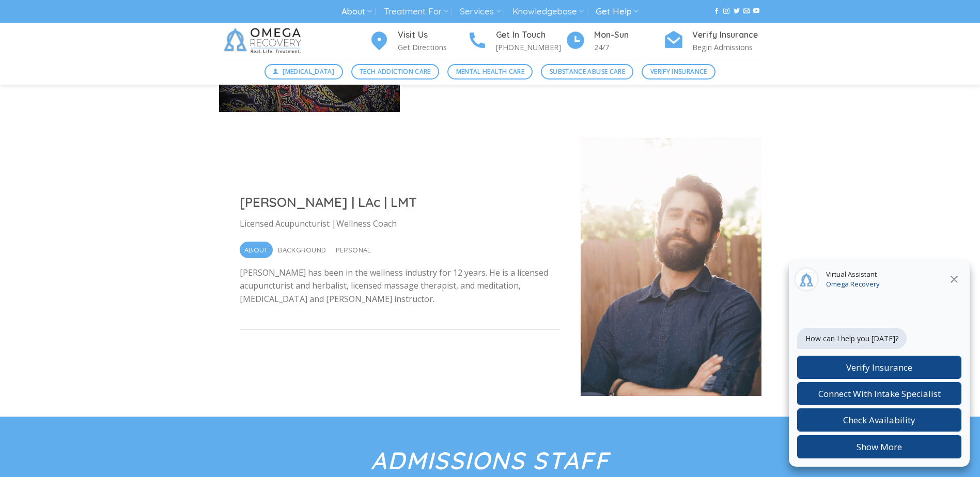  What do you see at coordinates (395, 72) in the screenshot?
I see `a: Tech Addiction Care` at bounding box center [395, 72].